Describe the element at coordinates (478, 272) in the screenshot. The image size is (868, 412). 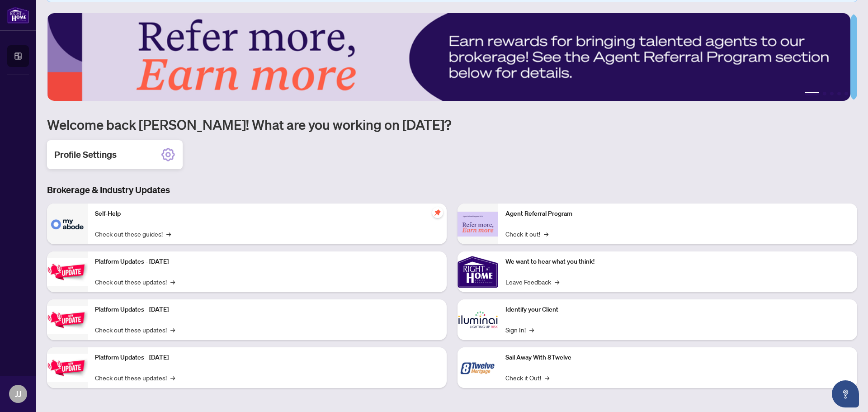
I see `img: We want to hear what you think!` at that location.